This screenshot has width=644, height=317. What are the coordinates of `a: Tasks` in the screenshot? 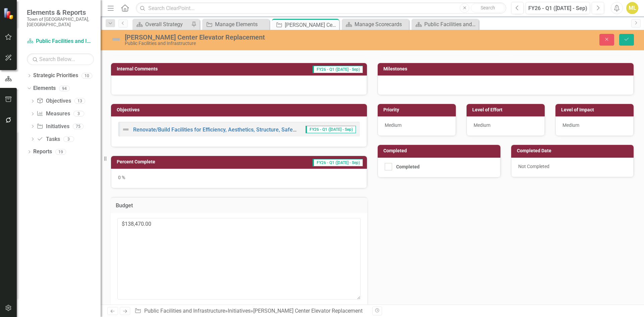 It's located at (48, 139).